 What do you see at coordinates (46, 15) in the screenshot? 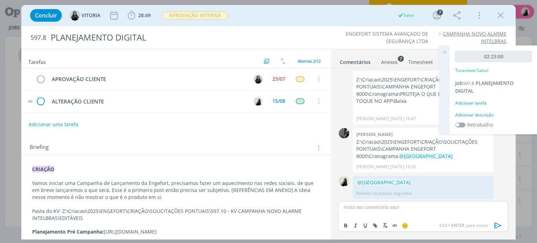
I see `button: Concluir` at bounding box center [46, 15].